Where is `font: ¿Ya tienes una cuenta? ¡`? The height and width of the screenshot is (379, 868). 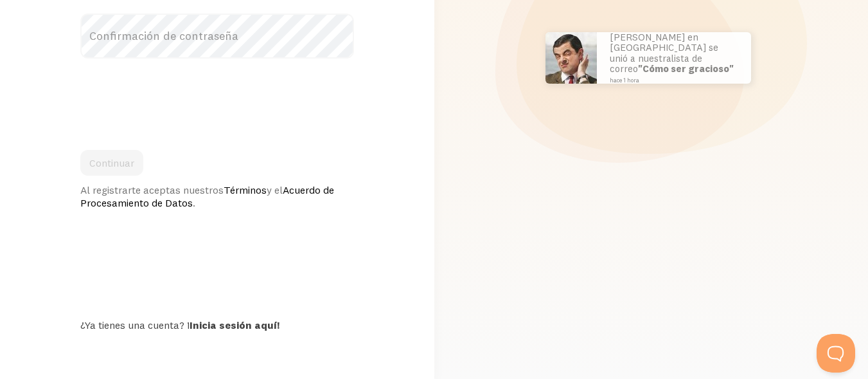
font: ¿Ya tienes una cuenta? ¡ is located at coordinates (135, 325).